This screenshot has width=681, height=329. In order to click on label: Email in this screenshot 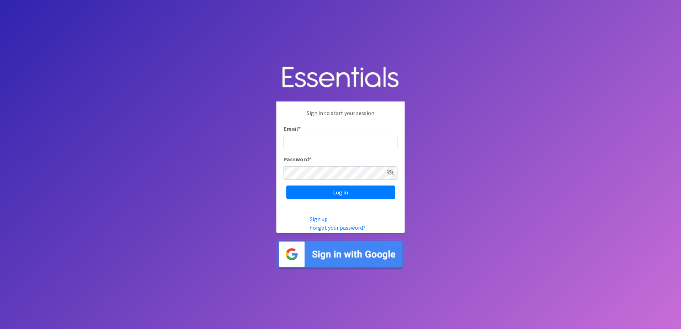, I will do `click(292, 129)`.